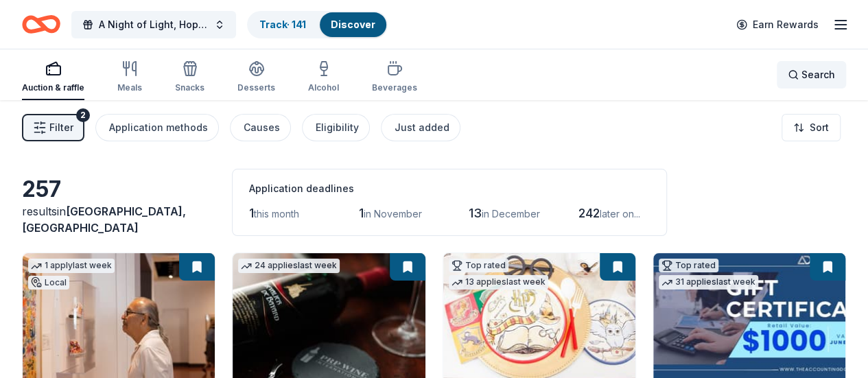 The height and width of the screenshot is (378, 868). Describe the element at coordinates (119, 189) in the screenshot. I see `div: 257` at that location.